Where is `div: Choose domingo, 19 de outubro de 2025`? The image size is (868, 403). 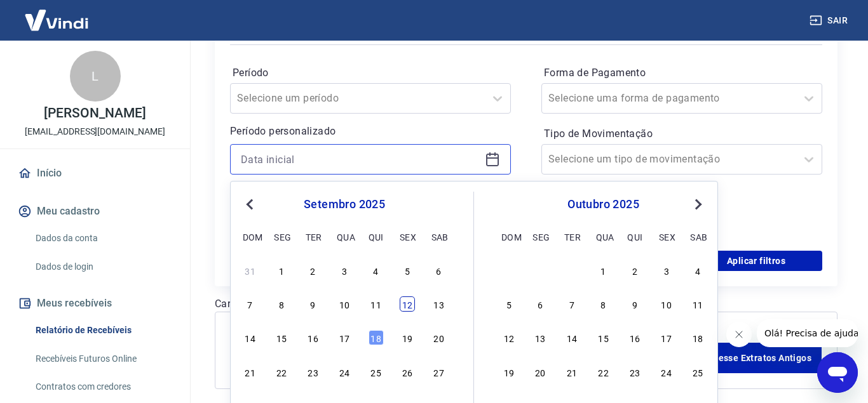
div: Choose domingo, 19 de outubro de 2025 is located at coordinates (509, 372).